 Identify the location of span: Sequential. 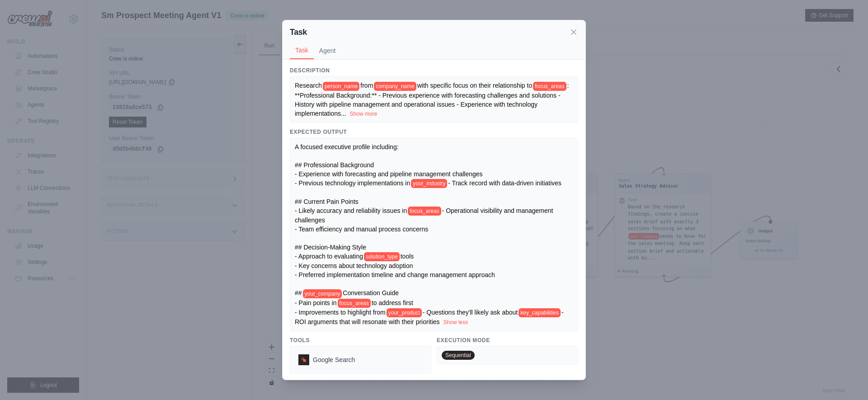
(458, 355).